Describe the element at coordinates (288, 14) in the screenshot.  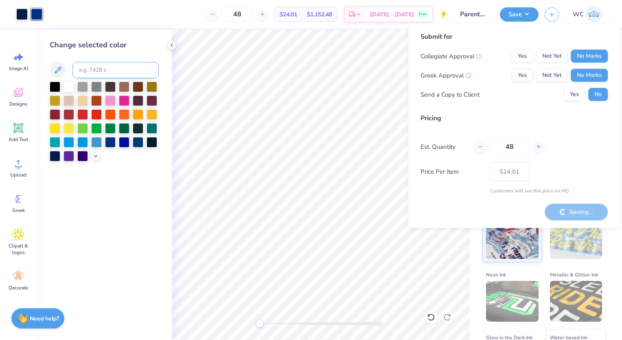
I see `span: $24.01` at that location.